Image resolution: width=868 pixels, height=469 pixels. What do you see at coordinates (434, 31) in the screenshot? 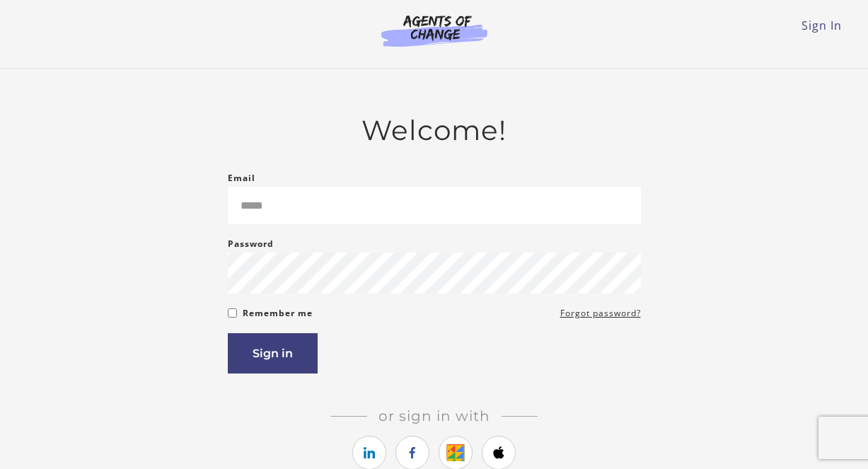
I see `img: Agents of Change Logo` at bounding box center [434, 31].